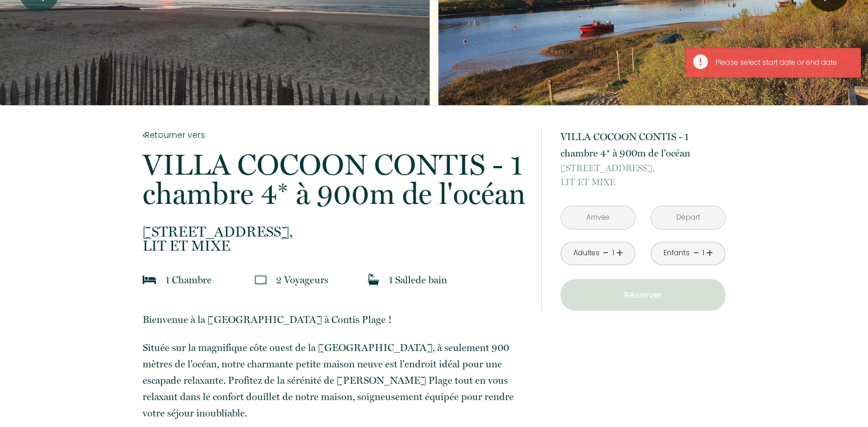 The width and height of the screenshot is (868, 427). What do you see at coordinates (643, 295) in the screenshot?
I see `p: Réserver` at bounding box center [643, 295].